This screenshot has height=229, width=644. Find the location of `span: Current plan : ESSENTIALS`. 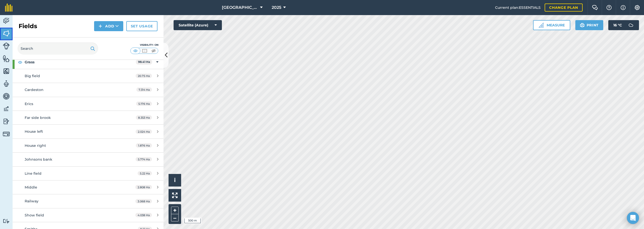

span: Current plan : ESSENTIALS is located at coordinates (518, 7).